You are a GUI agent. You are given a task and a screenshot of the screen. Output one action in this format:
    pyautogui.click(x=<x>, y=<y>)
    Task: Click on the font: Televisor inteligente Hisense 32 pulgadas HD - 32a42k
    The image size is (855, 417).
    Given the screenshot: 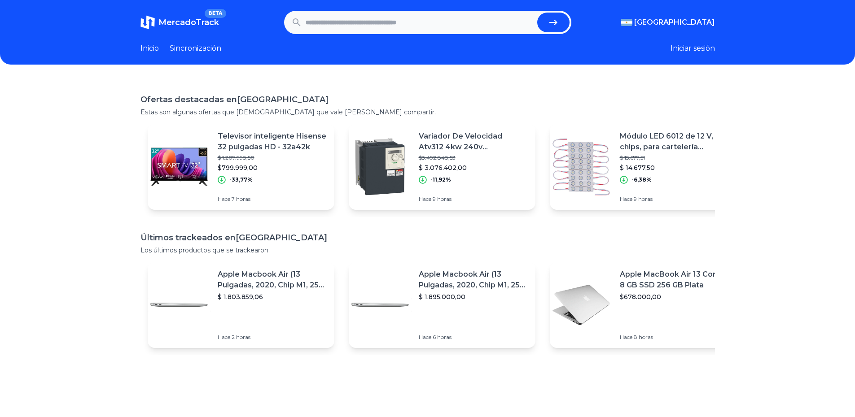 What is the action you would take?
    pyautogui.click(x=272, y=141)
    